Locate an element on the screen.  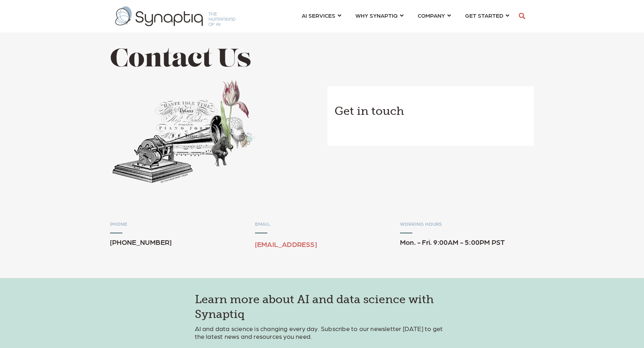
a: GET STARTED is located at coordinates (487, 15).